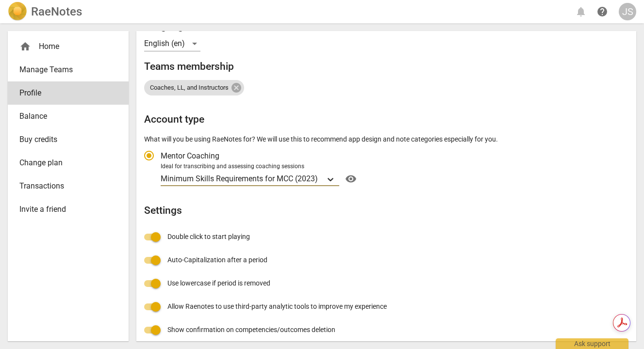 The width and height of the screenshot is (644, 349). I want to click on a: Balance, so click(68, 116).